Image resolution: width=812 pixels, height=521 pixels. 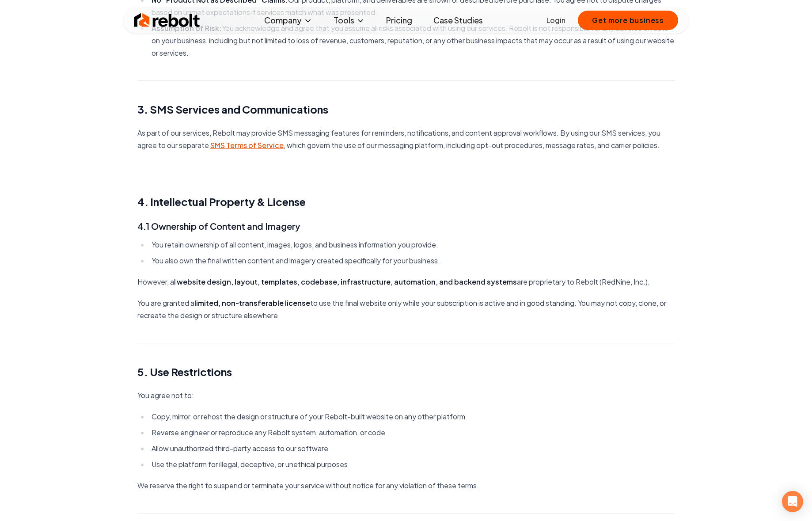 I want to click on p: As part of our services, Rebolt may provide SMS messaging features for reminders, notifications, ..., so click(x=406, y=139).